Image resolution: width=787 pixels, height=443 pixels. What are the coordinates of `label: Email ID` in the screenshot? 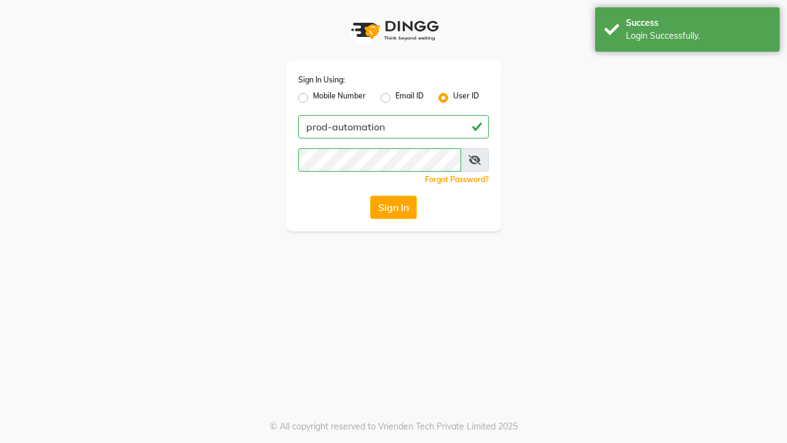 It's located at (409, 98).